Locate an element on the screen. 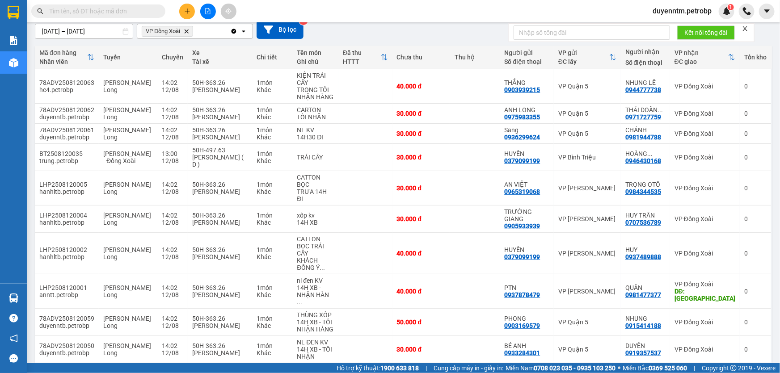  div: HTTT is located at coordinates (362, 62).